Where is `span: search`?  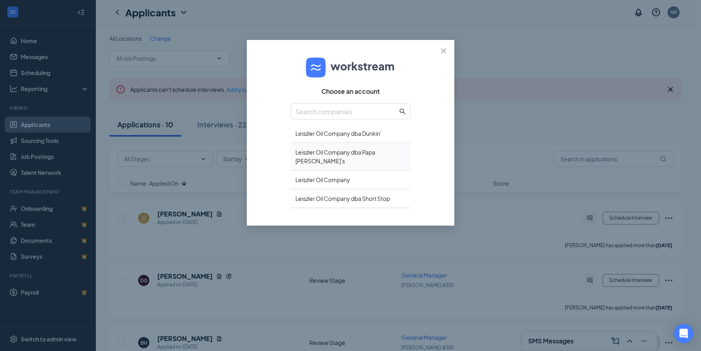
span: search is located at coordinates (402, 111).